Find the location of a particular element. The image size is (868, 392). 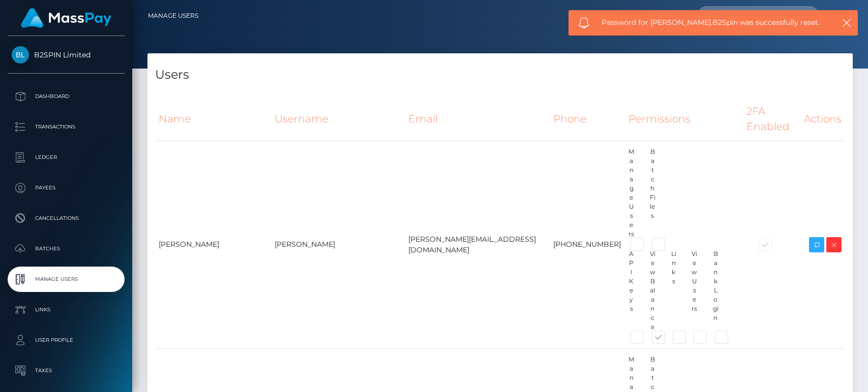

th: Name is located at coordinates (213, 119).